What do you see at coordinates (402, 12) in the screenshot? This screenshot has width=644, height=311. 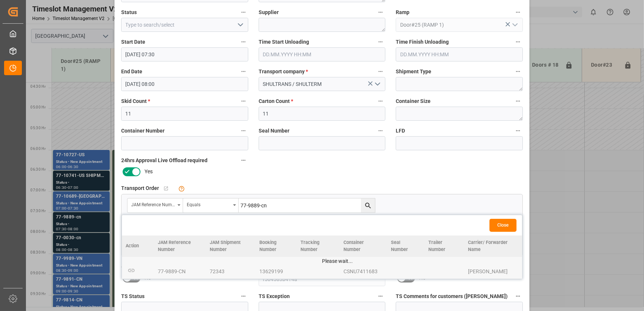 I see `span: Ramp` at bounding box center [402, 12].